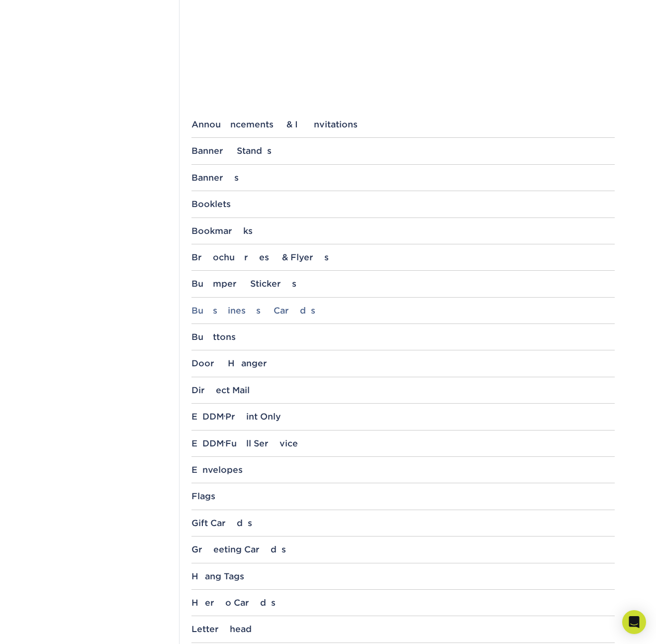 The height and width of the screenshot is (644, 656). I want to click on div: Flags, so click(403, 496).